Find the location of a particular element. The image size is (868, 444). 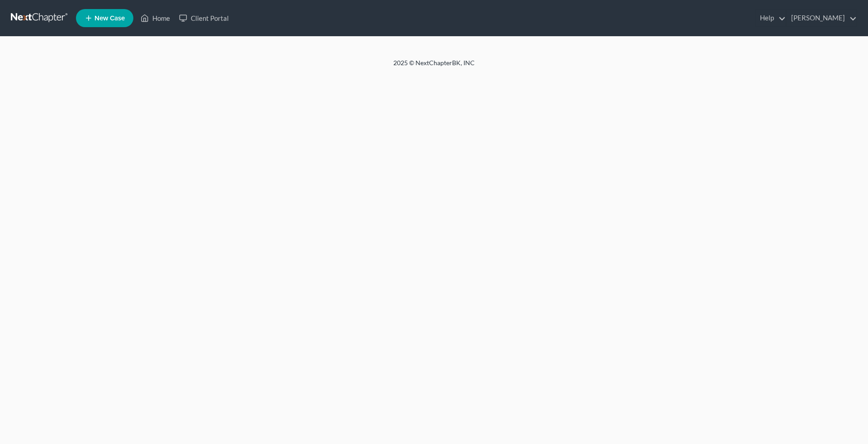

a: Help is located at coordinates (770, 18).